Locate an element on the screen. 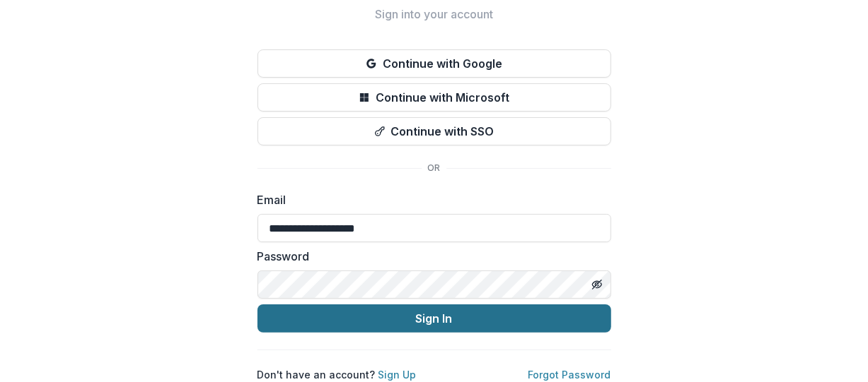 This screenshot has width=868, height=382. button: Sign In is located at coordinates (434, 319).